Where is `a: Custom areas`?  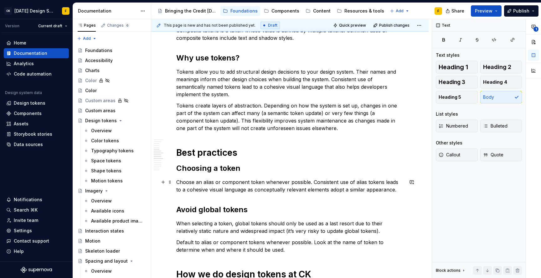 a: Custom areas is located at coordinates (112, 111).